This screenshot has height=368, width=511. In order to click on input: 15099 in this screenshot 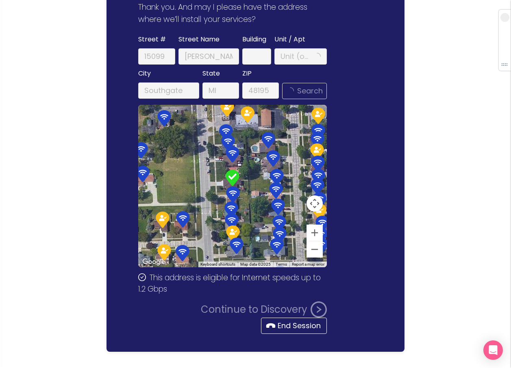, I will do `click(157, 57)`.